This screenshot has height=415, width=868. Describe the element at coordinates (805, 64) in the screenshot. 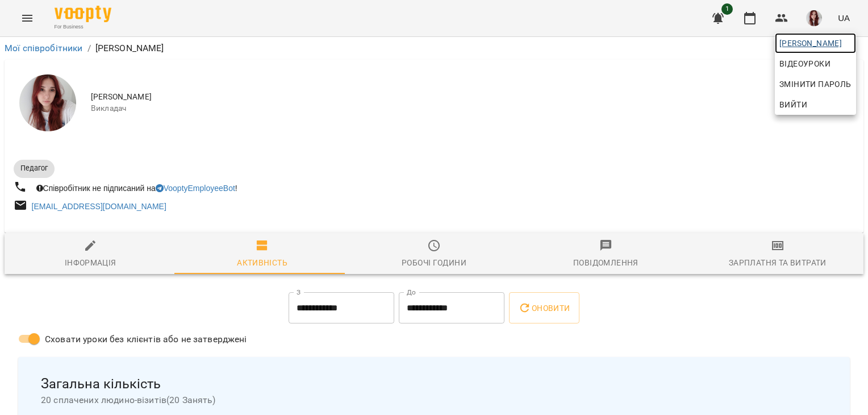

I see `span: Відеоуроки` at that location.